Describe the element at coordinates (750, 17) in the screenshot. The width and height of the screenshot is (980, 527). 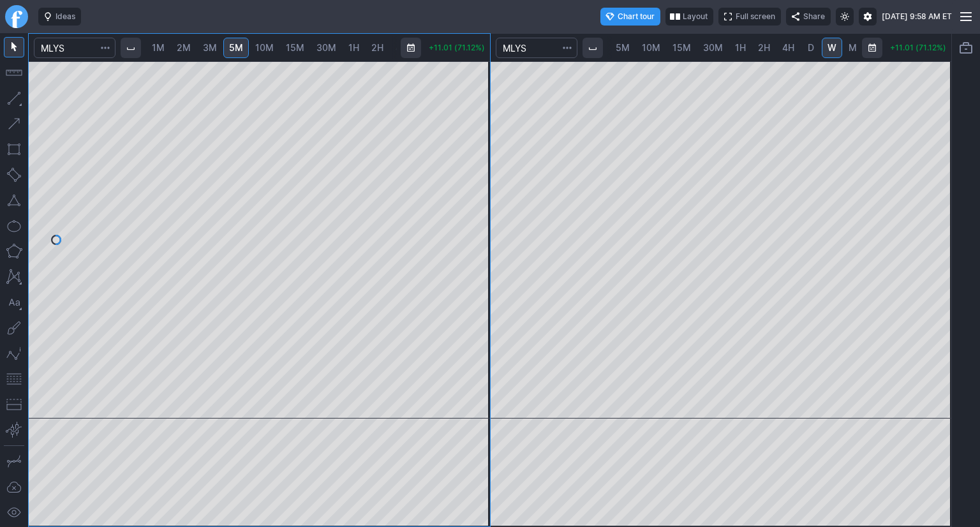
I see `button: Full screen` at that location.